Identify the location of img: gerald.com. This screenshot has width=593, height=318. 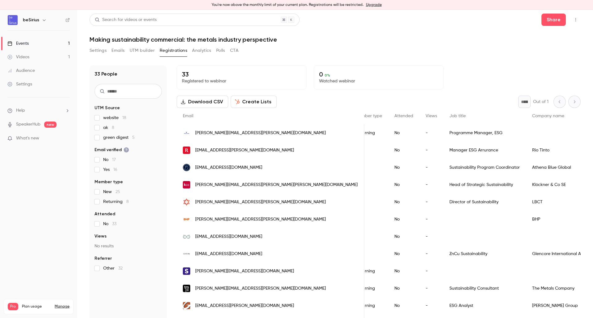
(186, 306).